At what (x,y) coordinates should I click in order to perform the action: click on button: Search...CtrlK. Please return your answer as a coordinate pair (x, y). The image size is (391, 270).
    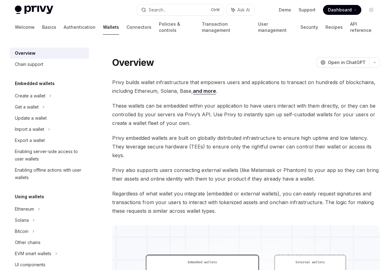
    Looking at the image, I should click on (180, 10).